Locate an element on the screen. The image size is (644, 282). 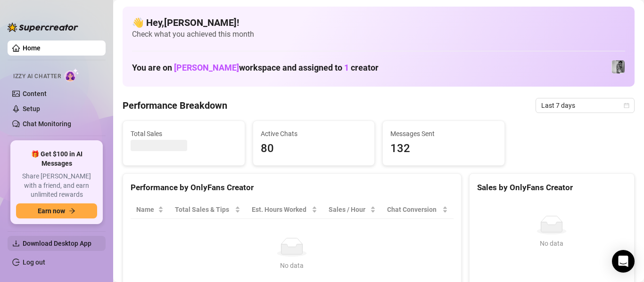
span: Download Desktop App is located at coordinates (57, 243).